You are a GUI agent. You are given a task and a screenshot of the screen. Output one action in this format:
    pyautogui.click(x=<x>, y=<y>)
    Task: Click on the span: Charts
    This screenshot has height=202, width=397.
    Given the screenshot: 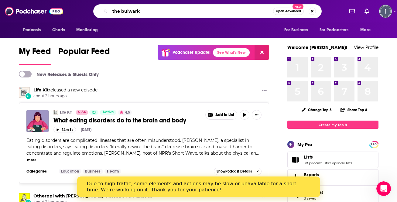 What is the action you would take?
    pyautogui.click(x=59, y=30)
    